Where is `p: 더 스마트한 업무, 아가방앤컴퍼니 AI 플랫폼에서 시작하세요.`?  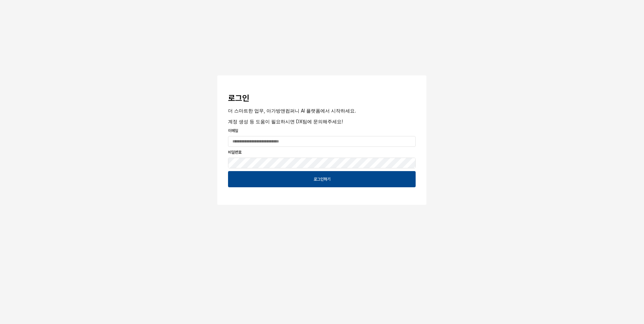
p: 더 스마트한 업무, 아가방앤컴퍼니 AI 플랫폼에서 시작하세요. is located at coordinates (322, 110).